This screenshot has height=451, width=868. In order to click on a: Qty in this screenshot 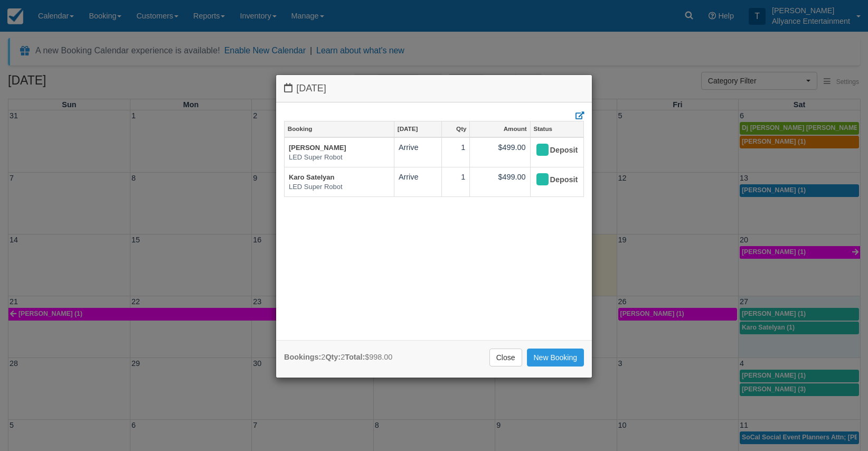, I will do `click(456, 129)`.